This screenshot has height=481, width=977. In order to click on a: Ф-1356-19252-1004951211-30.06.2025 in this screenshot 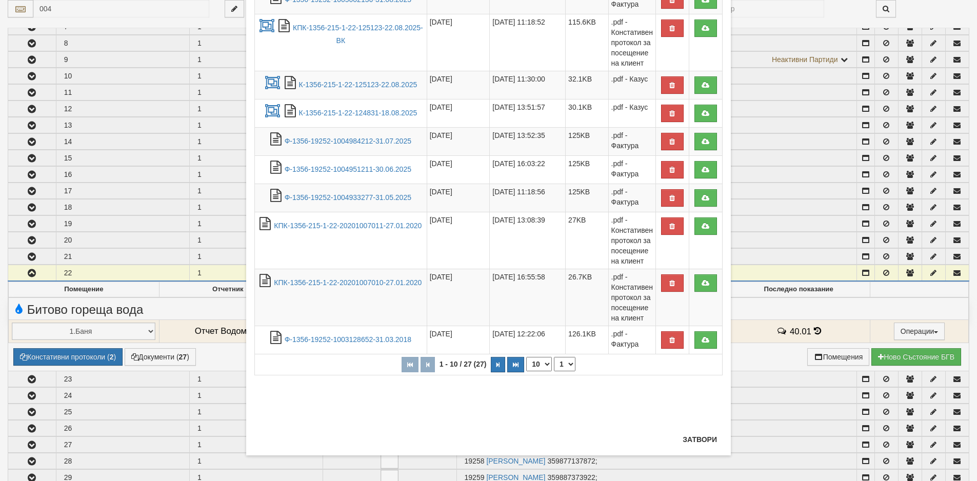, I will do `click(348, 169)`.